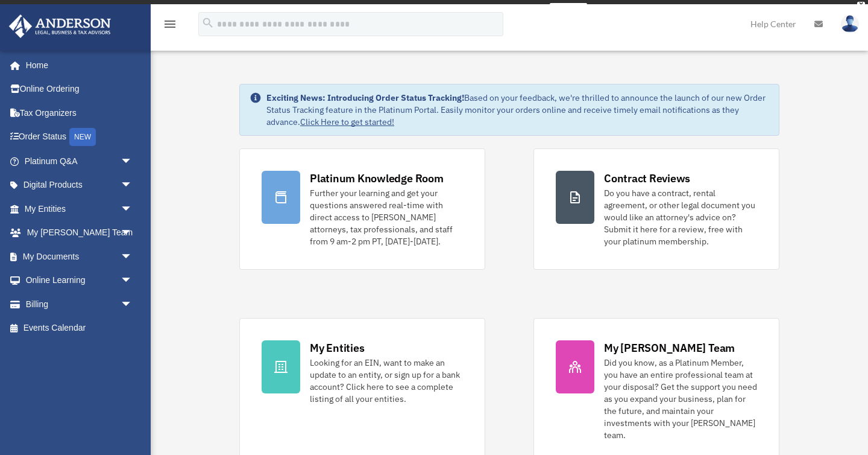 This screenshot has width=868, height=455. I want to click on div: Get a chance to win 6 months of Platinum for free just by filling out this, so click(412, 11).